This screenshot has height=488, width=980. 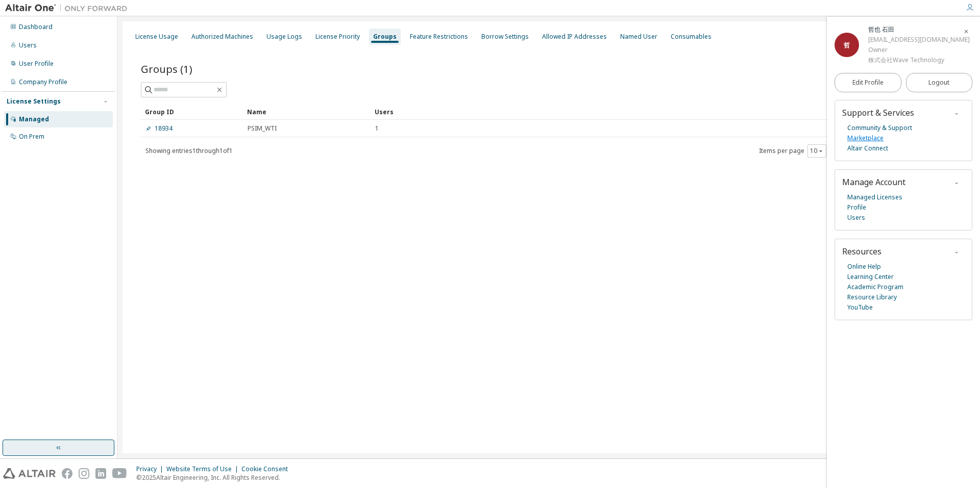 I want to click on a: 18934, so click(x=159, y=129).